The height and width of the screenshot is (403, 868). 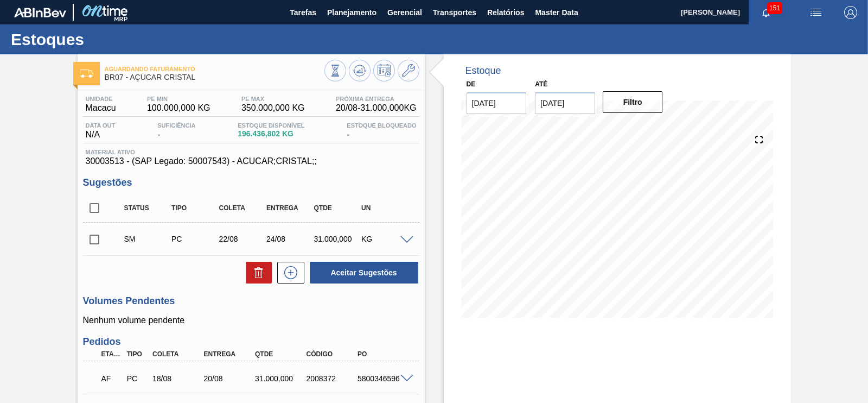 I want to click on span: Transportes, so click(x=454, y=13).